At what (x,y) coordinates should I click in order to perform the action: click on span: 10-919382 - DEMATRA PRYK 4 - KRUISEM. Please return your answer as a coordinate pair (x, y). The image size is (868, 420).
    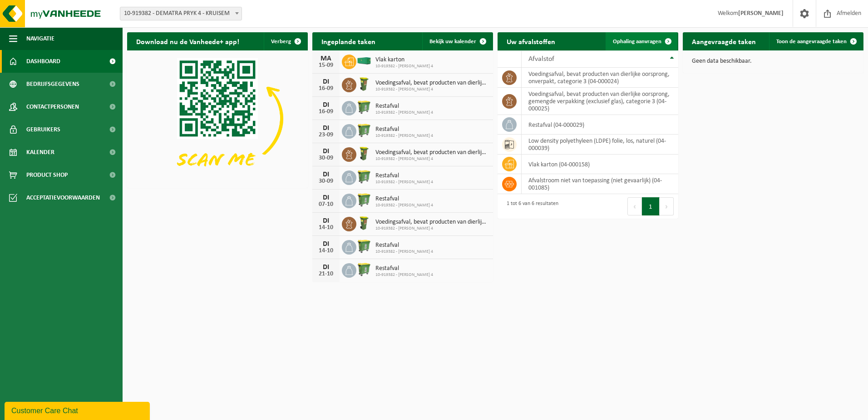
    Looking at the image, I should click on (181, 13).